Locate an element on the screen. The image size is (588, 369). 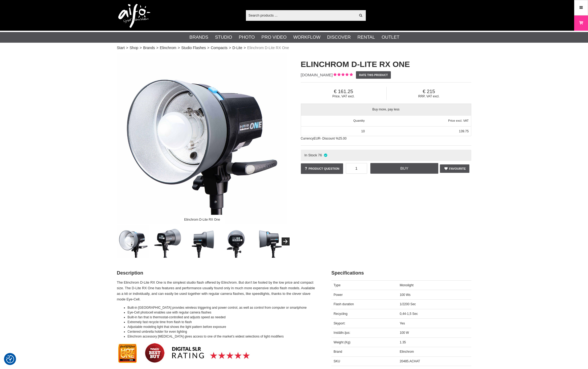
li: Built-in fan that is thermostat-controlled and adjusts speed as needed is located at coordinates (223, 317).